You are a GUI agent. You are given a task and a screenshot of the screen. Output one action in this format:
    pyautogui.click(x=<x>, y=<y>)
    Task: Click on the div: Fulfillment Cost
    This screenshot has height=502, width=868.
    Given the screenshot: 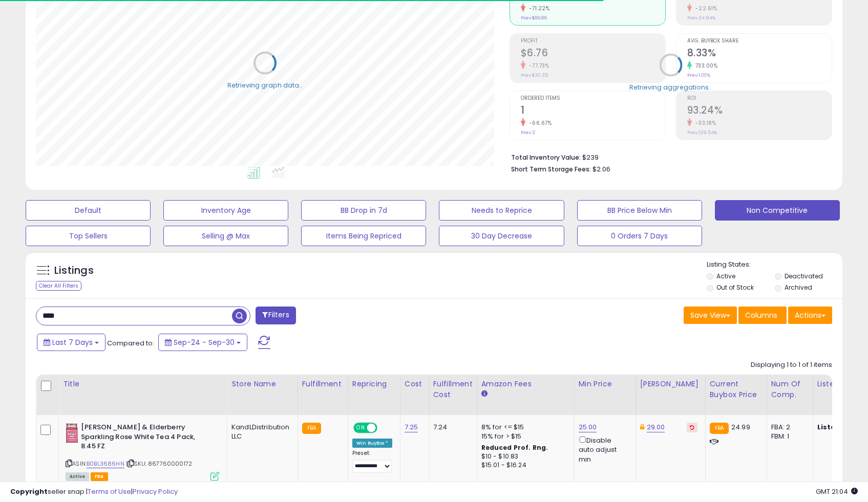 What is the action you would take?
    pyautogui.click(x=453, y=390)
    